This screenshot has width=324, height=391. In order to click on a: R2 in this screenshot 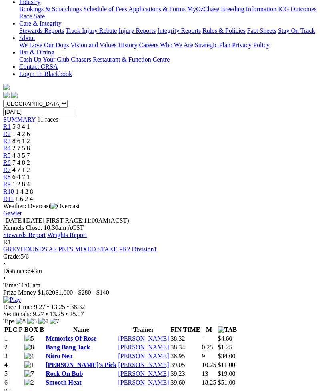, I will do `click(7, 134)`.